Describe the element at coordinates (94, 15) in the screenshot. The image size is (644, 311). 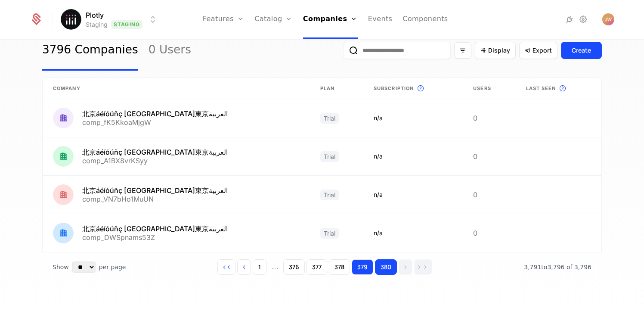
I see `span: Plotly` at that location.